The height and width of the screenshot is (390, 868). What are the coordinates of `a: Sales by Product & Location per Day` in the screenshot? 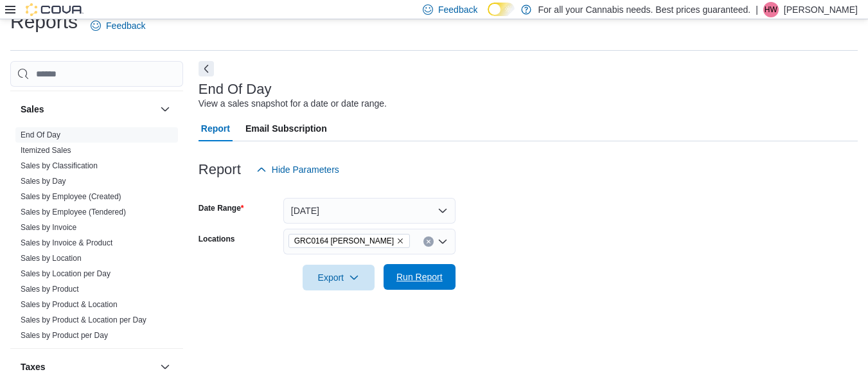 It's located at (84, 320).